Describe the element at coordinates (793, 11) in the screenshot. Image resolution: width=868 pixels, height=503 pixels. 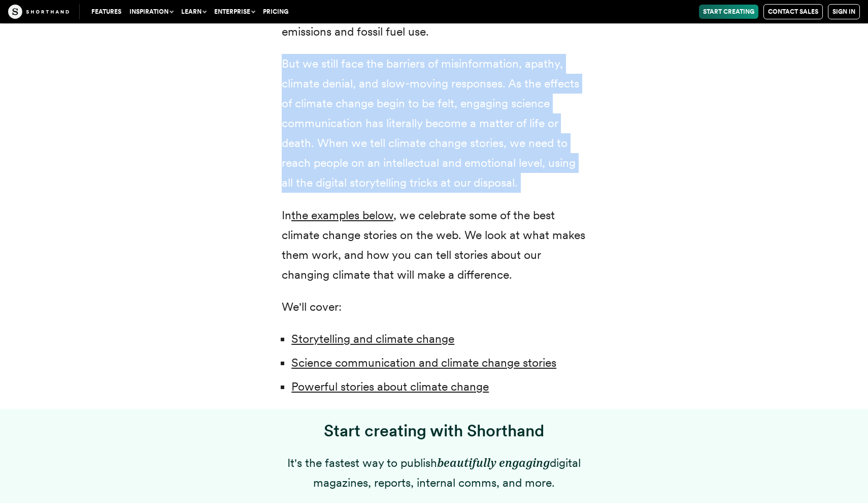
I see `a: Contact Sales` at that location.